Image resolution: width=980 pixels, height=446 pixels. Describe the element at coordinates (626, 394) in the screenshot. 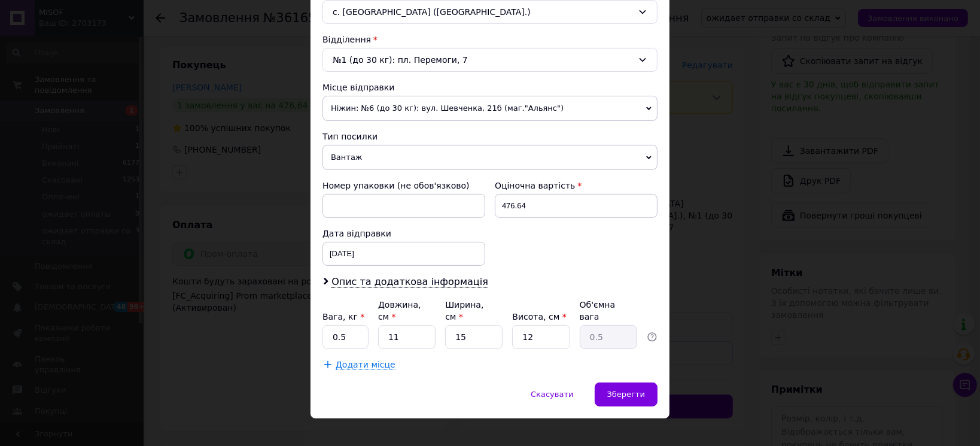

I see `span: Зберегти` at that location.